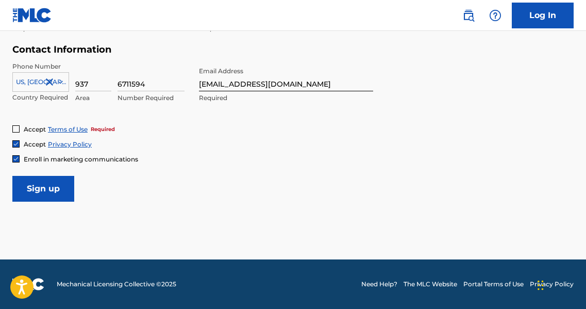  Describe the element at coordinates (28, 284) in the screenshot. I see `img: logo` at that location.